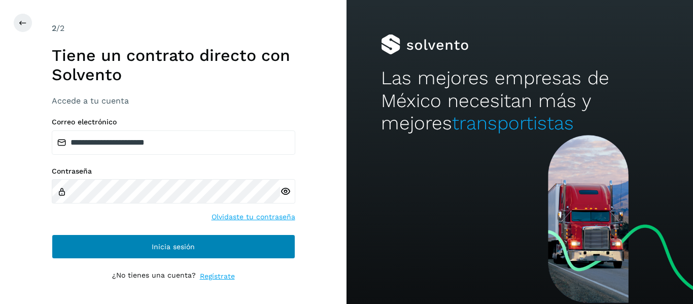 This screenshot has width=693, height=304. Describe the element at coordinates (253, 216) in the screenshot. I see `a: Olvidaste tu contraseña` at that location.